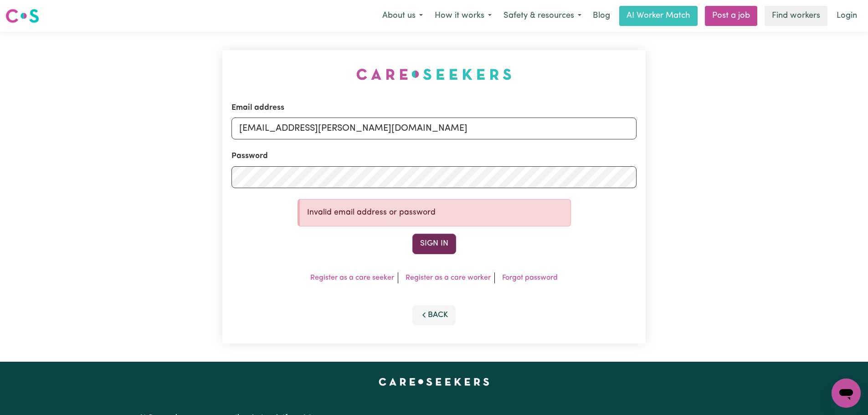 Image resolution: width=868 pixels, height=415 pixels. Describe the element at coordinates (352, 277) in the screenshot. I see `a: Register as a care seeker` at that location.